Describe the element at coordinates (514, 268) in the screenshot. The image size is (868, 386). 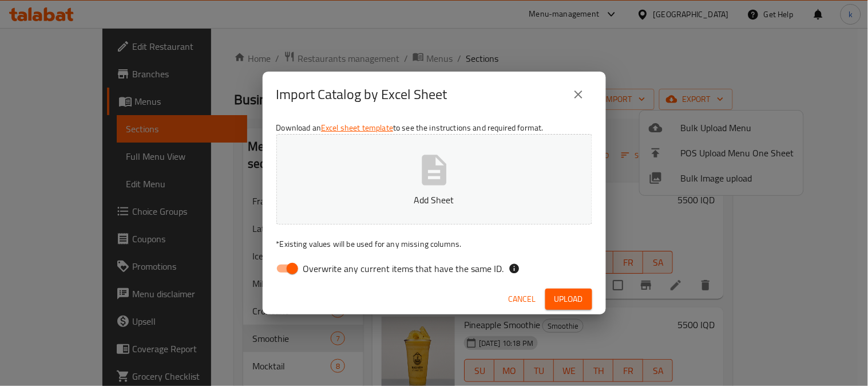
I see `svg: If the overwrite option isn't selected, then the items that match an existing ID will be ignored ...` at that location.